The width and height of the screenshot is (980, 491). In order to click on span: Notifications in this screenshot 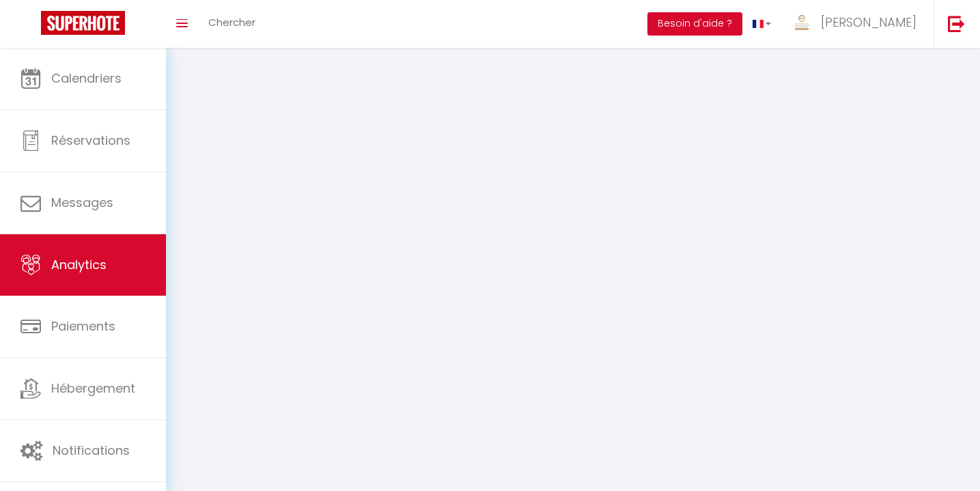, I will do `click(91, 450)`.